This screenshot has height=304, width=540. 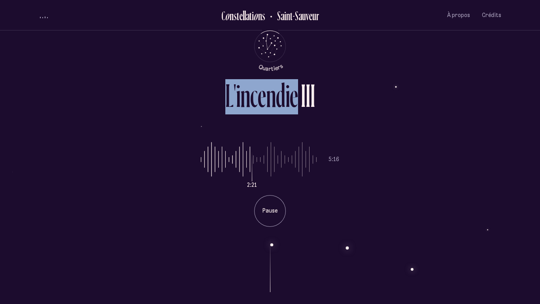 What do you see at coordinates (281, 95) in the screenshot?
I see `div: d` at bounding box center [281, 95].